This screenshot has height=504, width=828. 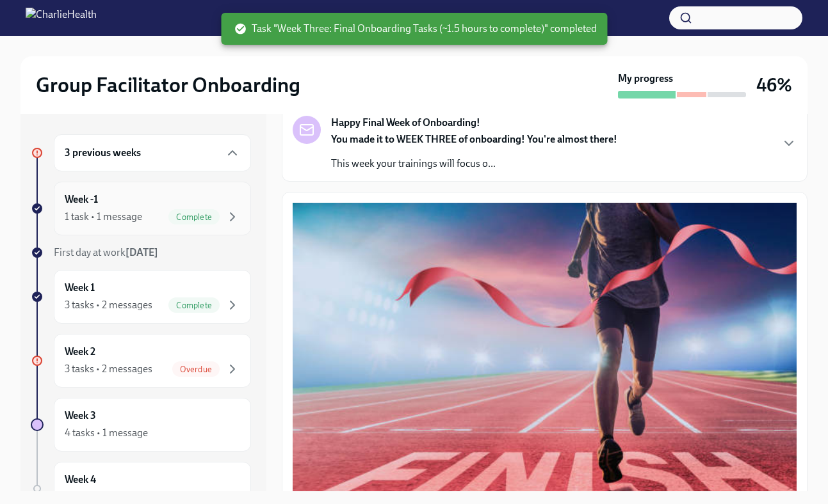 What do you see at coordinates (141, 425) in the screenshot?
I see `a: Week 34 tasks • 1 message` at bounding box center [141, 425].